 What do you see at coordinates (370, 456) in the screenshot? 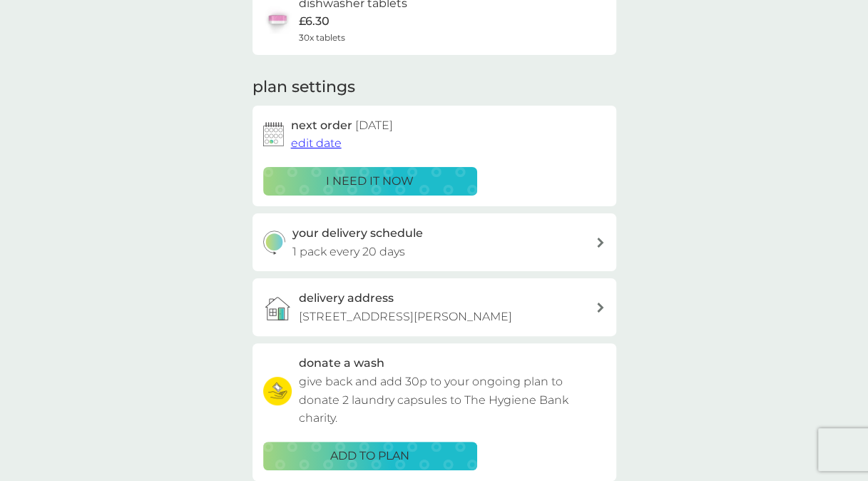
I see `p: ADD TO PLAN` at bounding box center [370, 456].